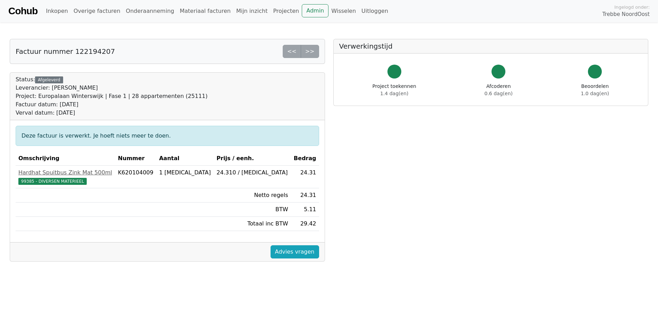  Describe the element at coordinates (97, 11) in the screenshot. I see `a: Overige facturen` at that location.